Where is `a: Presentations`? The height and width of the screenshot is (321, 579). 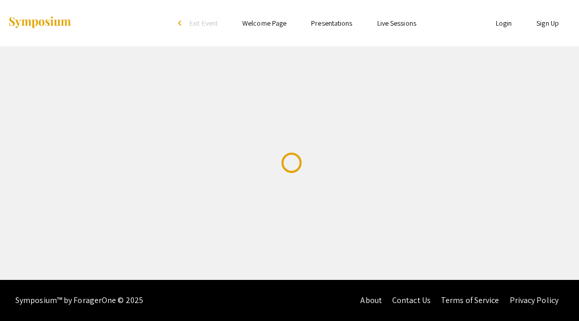 a: Presentations is located at coordinates (332, 23).